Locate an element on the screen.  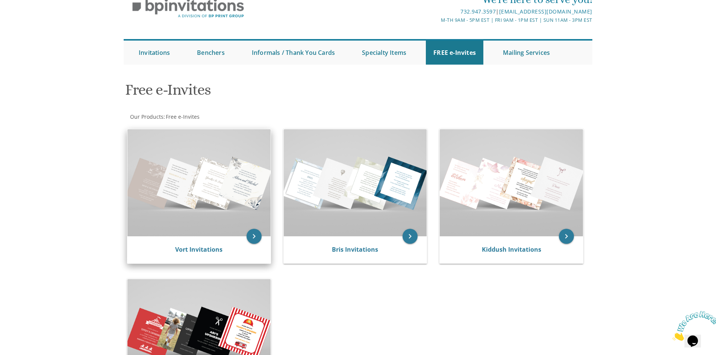
a: Free e-Invites is located at coordinates (182, 117).